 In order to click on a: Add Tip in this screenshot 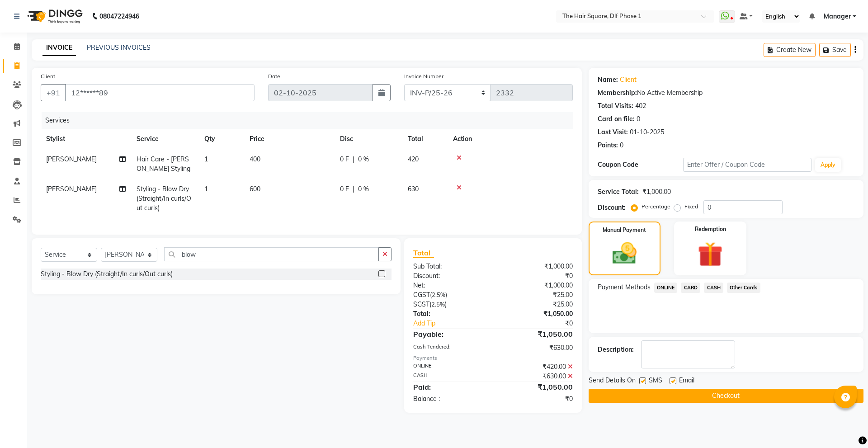, I will do `click(456, 323)`.